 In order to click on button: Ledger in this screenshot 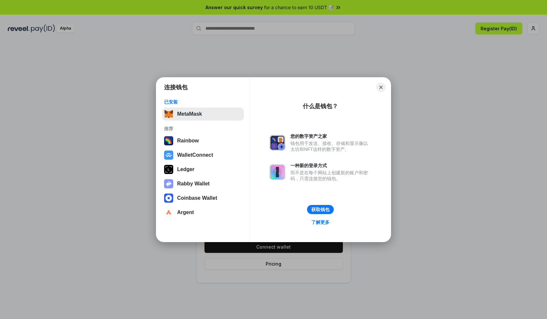, I will do `click(203, 169)`.